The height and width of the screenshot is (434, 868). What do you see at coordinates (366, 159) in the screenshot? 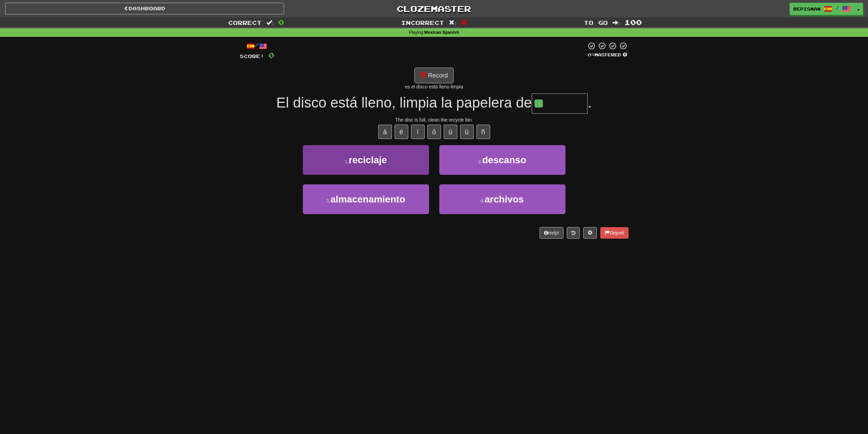
I see `button: 1.reciclaje` at bounding box center [366, 159].